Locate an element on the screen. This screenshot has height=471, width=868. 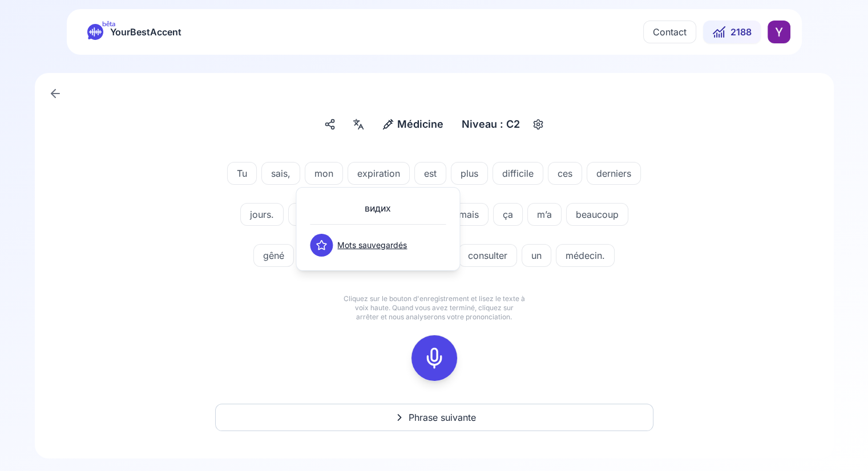
button: Médicine is located at coordinates (413, 125).